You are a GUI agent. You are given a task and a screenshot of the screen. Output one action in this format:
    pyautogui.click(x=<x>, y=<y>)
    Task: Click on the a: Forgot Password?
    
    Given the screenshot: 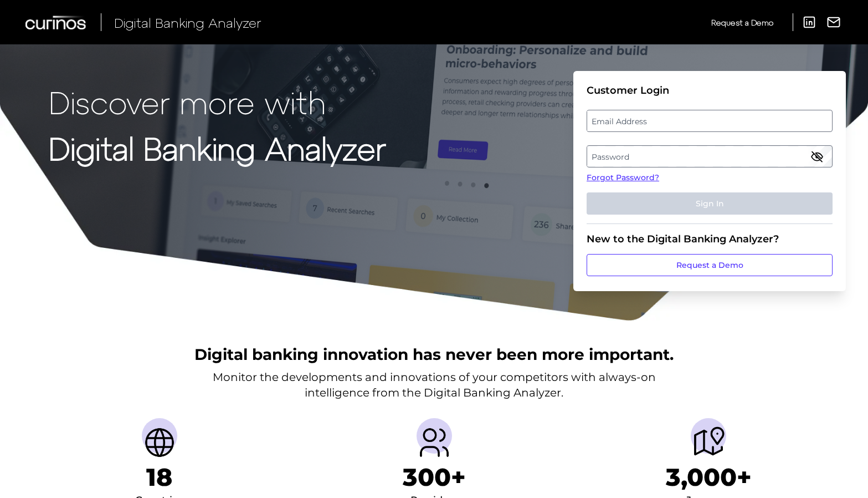 What is the action you would take?
    pyautogui.click(x=709, y=177)
    